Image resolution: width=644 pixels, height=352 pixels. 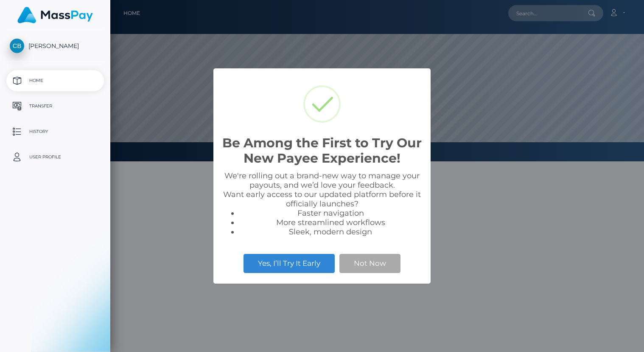 What do you see at coordinates (55, 106) in the screenshot?
I see `p: Transfer` at bounding box center [55, 106].